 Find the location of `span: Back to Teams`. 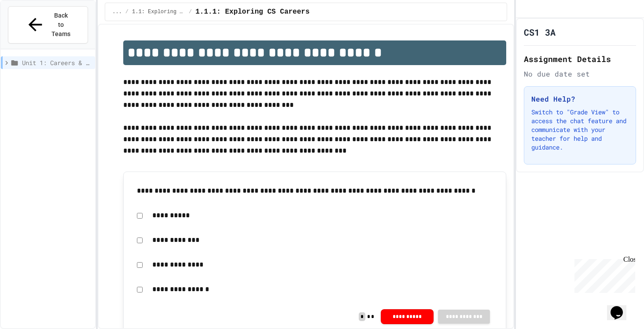

span: Back to Teams is located at coordinates (61, 25).